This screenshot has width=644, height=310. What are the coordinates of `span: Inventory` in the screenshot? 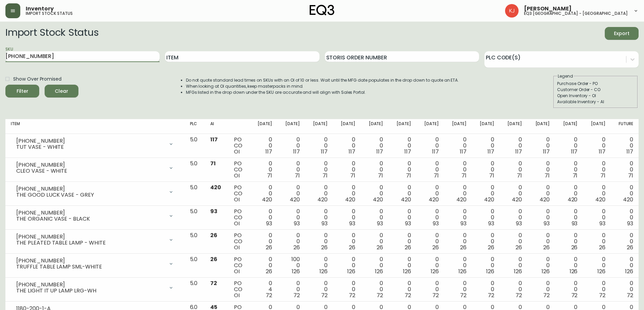 It's located at (40, 9).